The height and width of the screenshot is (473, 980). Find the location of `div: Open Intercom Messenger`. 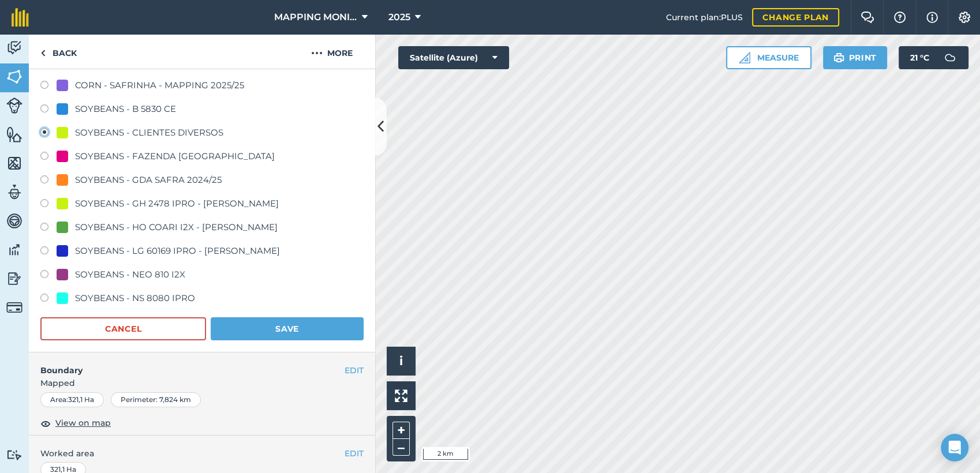

div: Open Intercom Messenger is located at coordinates (954, 447).